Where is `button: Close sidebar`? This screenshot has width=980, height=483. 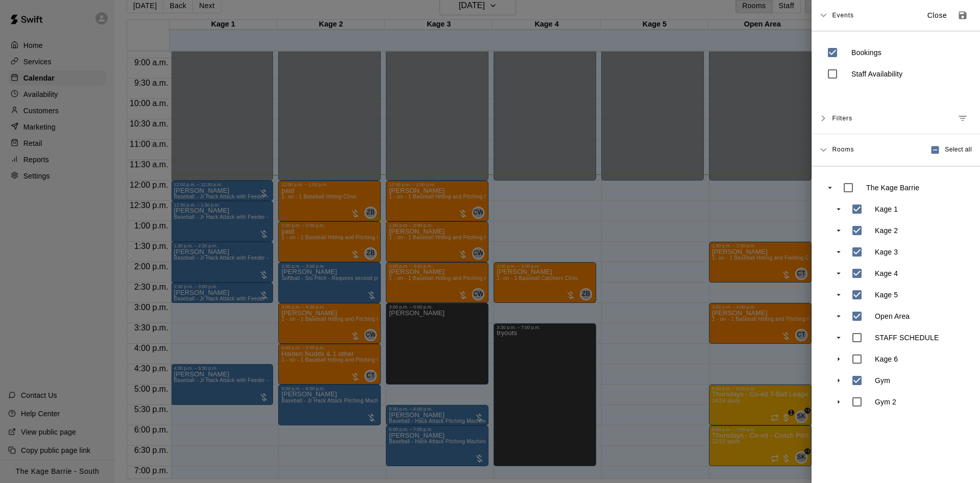
button: Close sidebar is located at coordinates (937, 15).